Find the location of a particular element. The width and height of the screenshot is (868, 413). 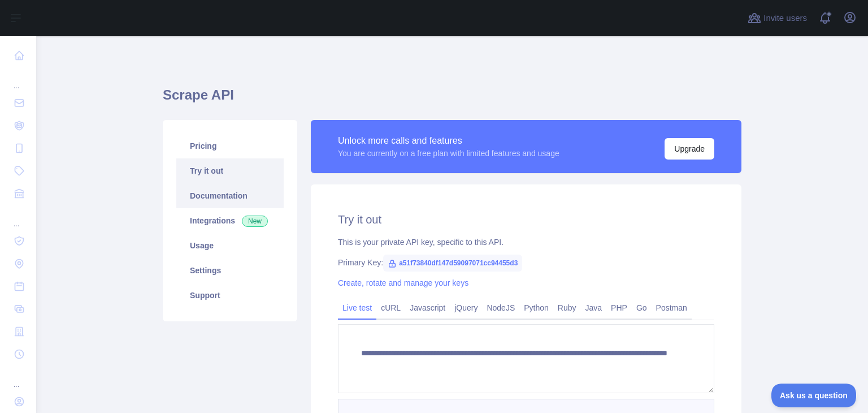

a: Create, rotate and manage your keys is located at coordinates (403, 283).